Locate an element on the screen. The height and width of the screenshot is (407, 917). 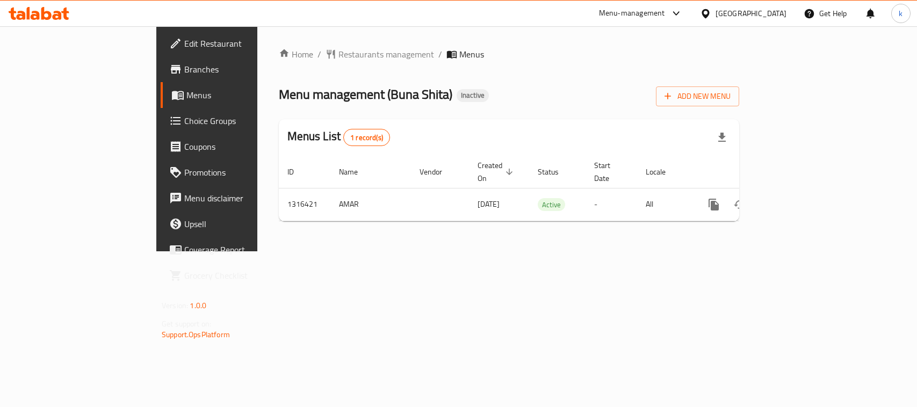
span: Name is located at coordinates (355, 172).